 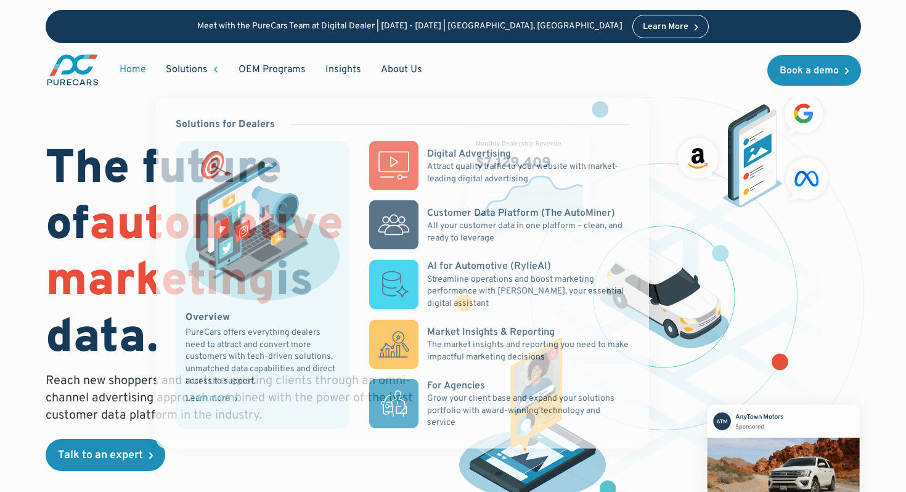 What do you see at coordinates (753, 148) in the screenshot?
I see `img: ads on social media and advertising partners` at bounding box center [753, 148].